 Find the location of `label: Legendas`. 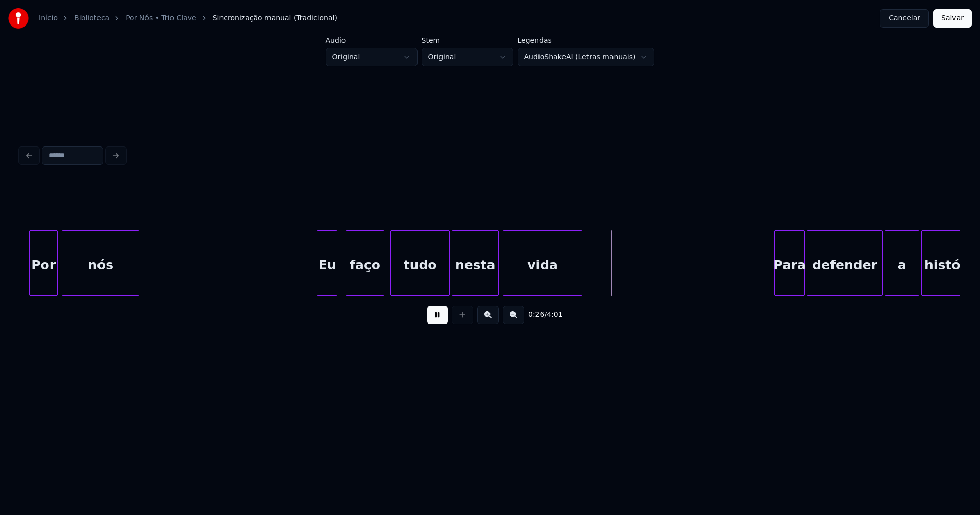

label: Legendas is located at coordinates (586, 40).